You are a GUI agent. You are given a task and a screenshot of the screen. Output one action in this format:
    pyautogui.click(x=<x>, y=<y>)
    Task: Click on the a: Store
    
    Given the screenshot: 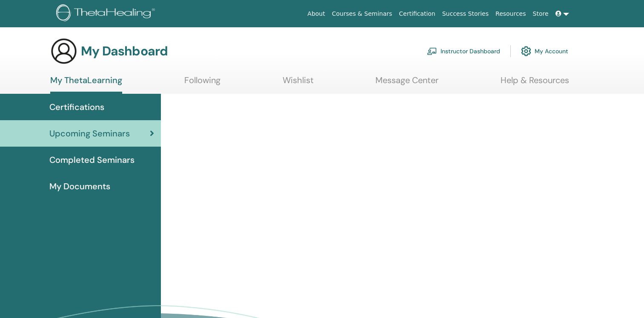 What is the action you would take?
    pyautogui.click(x=541, y=14)
    